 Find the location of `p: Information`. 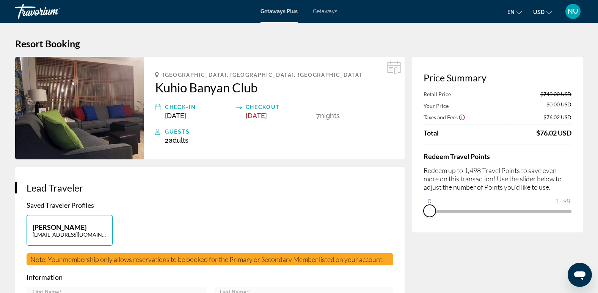

p: Information is located at coordinates (210, 277).